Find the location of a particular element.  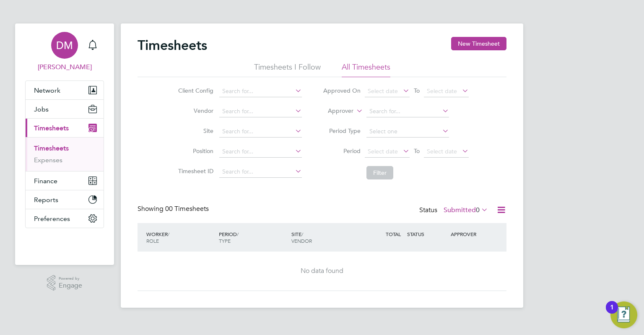

input: Select one is located at coordinates (407, 132).